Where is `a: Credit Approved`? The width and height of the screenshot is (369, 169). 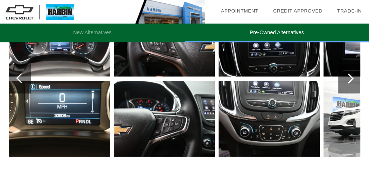
a: Credit Approved is located at coordinates (298, 11).